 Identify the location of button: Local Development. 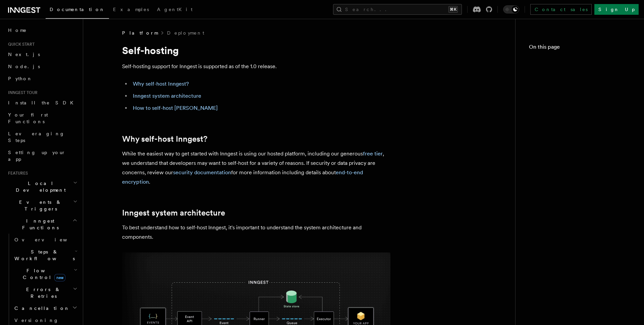
(42, 187).